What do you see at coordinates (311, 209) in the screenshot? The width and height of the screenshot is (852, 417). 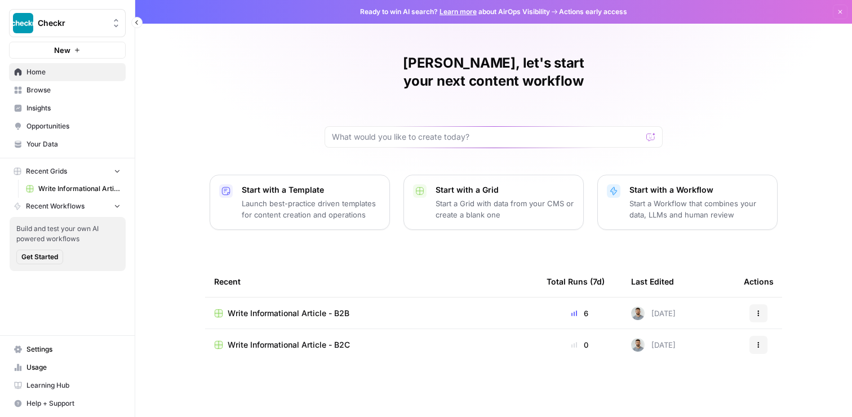 I see `p: Launch best-practice driven templates for content creation and operations` at bounding box center [311, 209].